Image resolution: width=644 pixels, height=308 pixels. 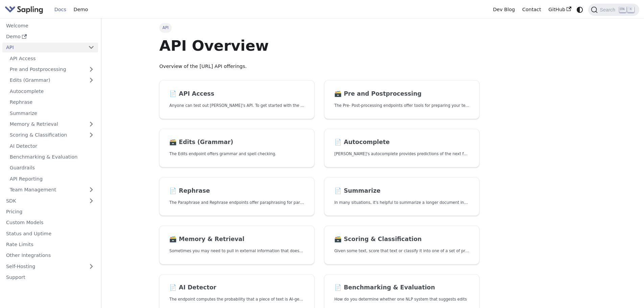 I want to click on img: Sapling.ai, so click(x=24, y=9).